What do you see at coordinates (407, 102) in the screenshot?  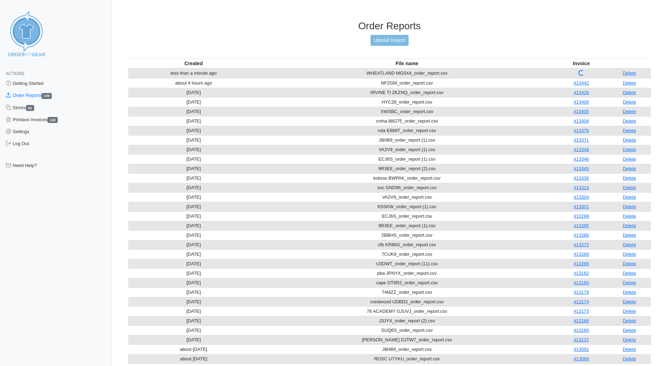 I see `td: HYC28_order_report.csv` at bounding box center [407, 102].